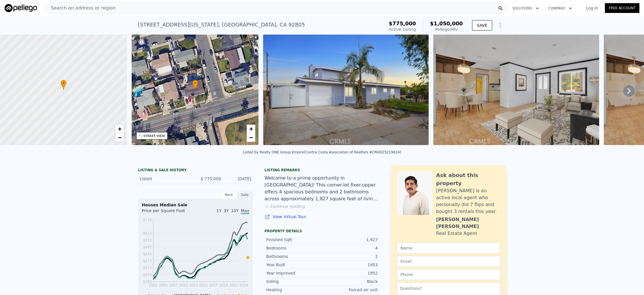 The width and height of the screenshot is (644, 295). What do you see at coordinates (165, 179) in the screenshot?
I see `div: Listed` at bounding box center [165, 179].